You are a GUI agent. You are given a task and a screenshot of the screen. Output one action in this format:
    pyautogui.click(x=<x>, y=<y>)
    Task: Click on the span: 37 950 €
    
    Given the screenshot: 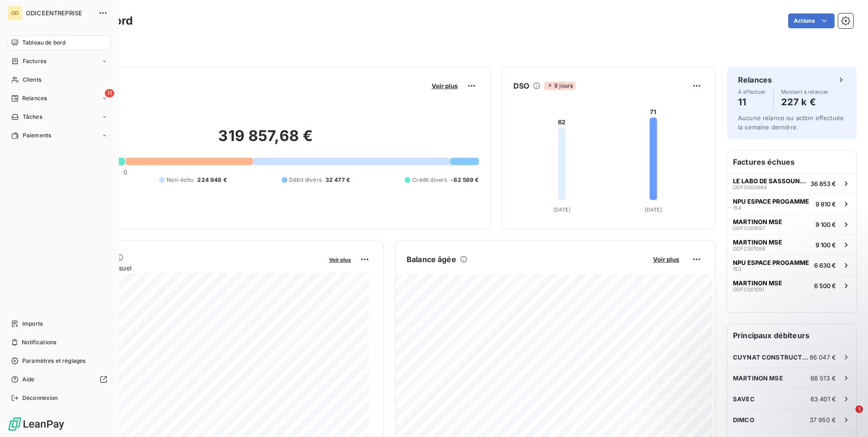 What is the action you would take?
    pyautogui.click(x=823, y=420)
    